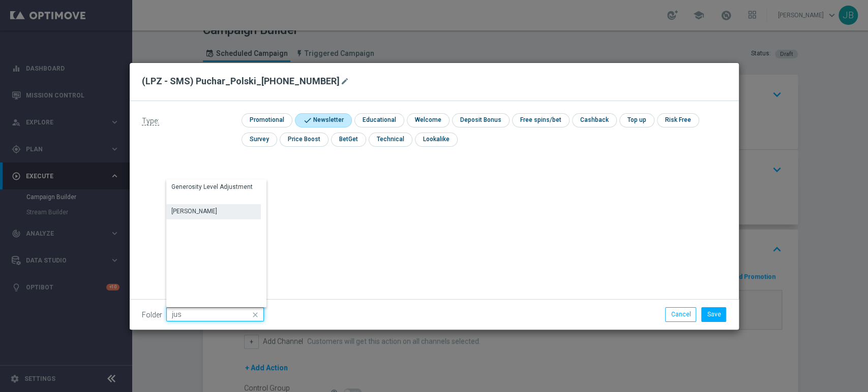 This screenshot has width=868, height=392. What do you see at coordinates (680, 314) in the screenshot?
I see `button: Cancel` at bounding box center [680, 314].